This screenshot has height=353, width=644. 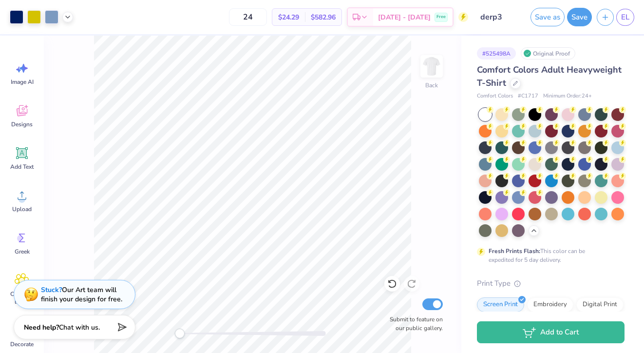 What do you see at coordinates (548, 255) in the screenshot?
I see `div: This color can be expedited for 5 day delivery.` at bounding box center [548, 255].